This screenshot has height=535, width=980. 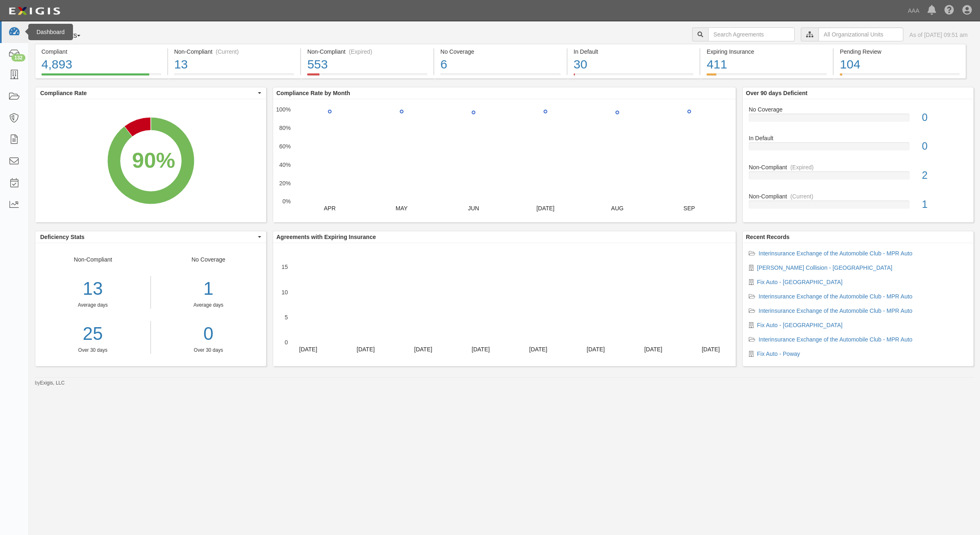 I want to click on div: 4,893, so click(x=102, y=64).